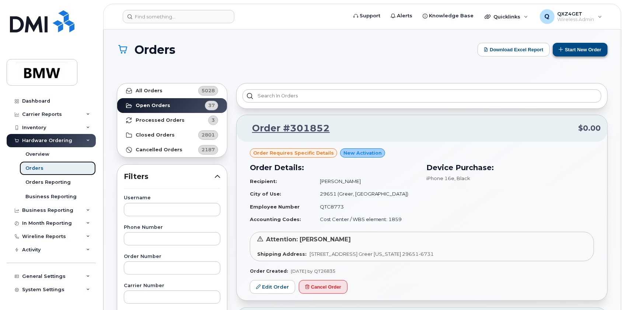 The image size is (625, 310). What do you see at coordinates (213, 120) in the screenshot?
I see `span: 3` at bounding box center [213, 120].